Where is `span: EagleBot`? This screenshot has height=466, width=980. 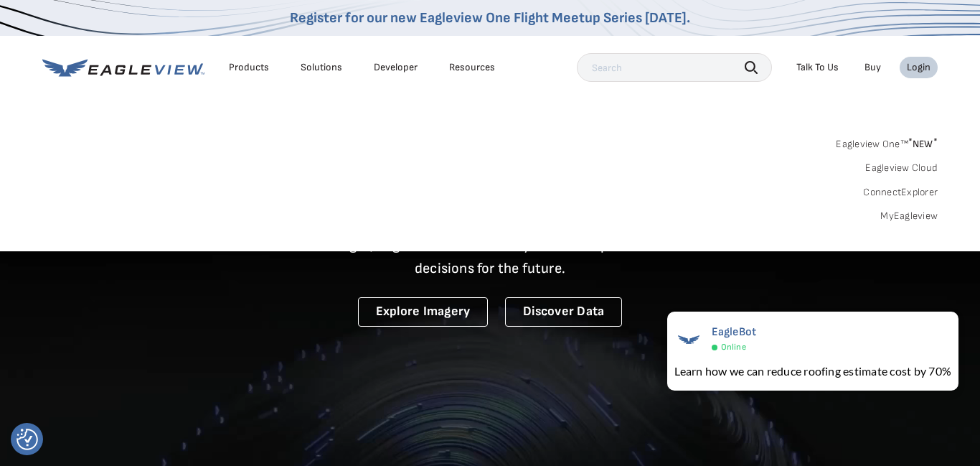 span: EagleBot is located at coordinates (733, 332).